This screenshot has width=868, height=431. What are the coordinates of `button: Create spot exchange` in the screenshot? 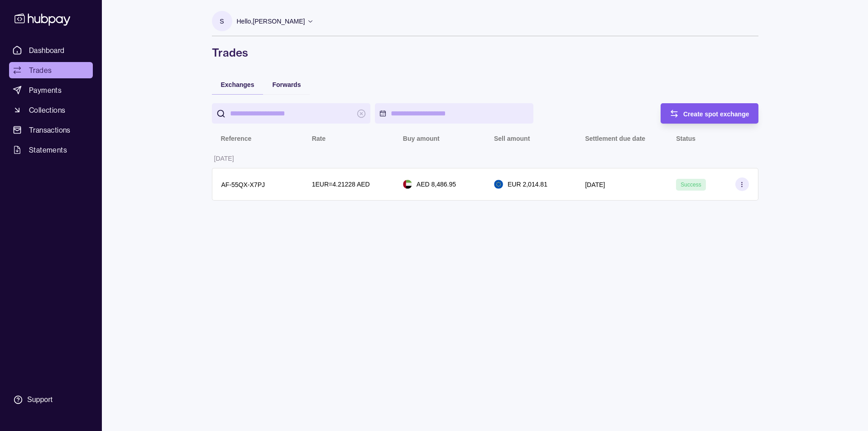 It's located at (709, 113).